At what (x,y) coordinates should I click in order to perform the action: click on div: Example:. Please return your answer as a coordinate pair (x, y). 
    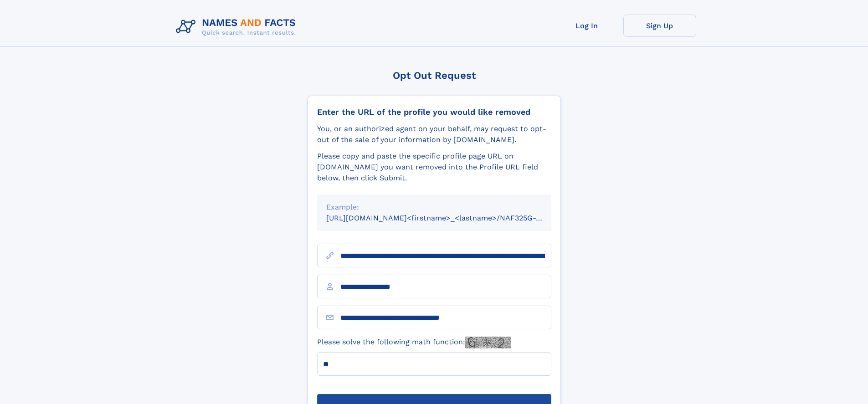
    Looking at the image, I should click on (434, 207).